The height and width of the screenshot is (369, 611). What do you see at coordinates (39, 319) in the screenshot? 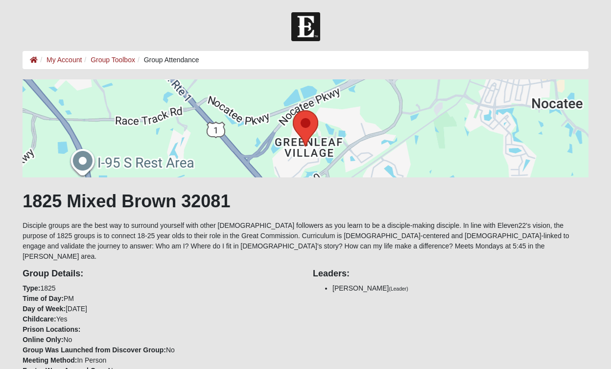
I see `strong: Childcare:` at bounding box center [39, 319].